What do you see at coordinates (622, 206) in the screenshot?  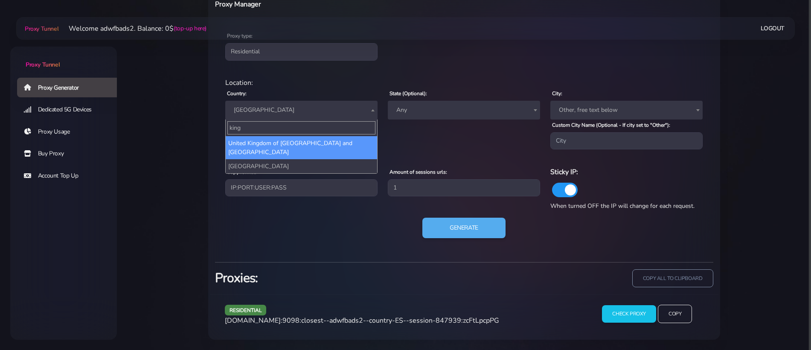 I see `span: When turned OFF the IP will change for each request.` at bounding box center [622, 206].